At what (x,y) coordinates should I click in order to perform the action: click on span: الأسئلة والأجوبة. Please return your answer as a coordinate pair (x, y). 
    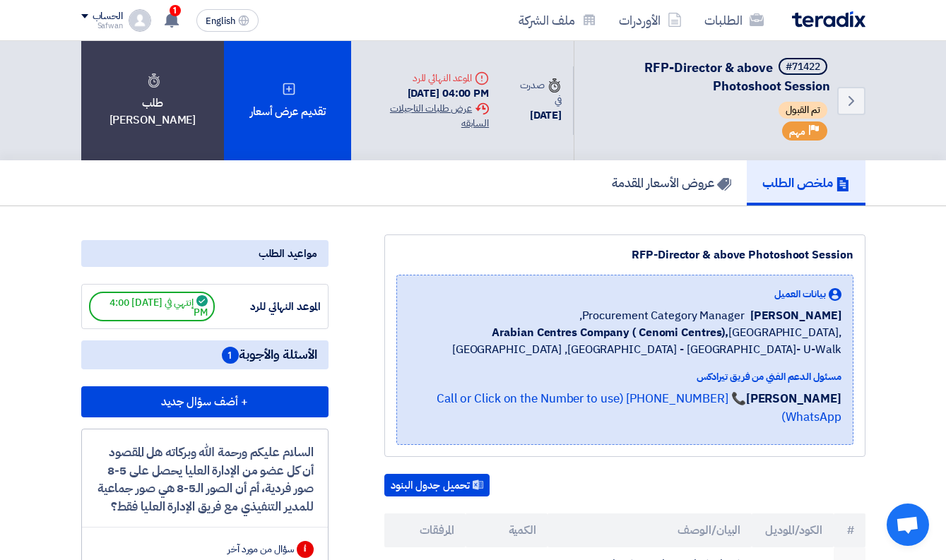
    Looking at the image, I should click on (269, 354).